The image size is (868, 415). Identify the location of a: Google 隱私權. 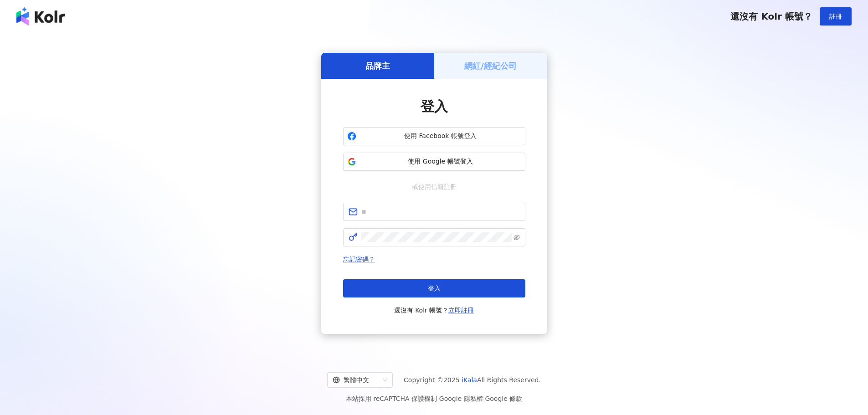
(461, 399).